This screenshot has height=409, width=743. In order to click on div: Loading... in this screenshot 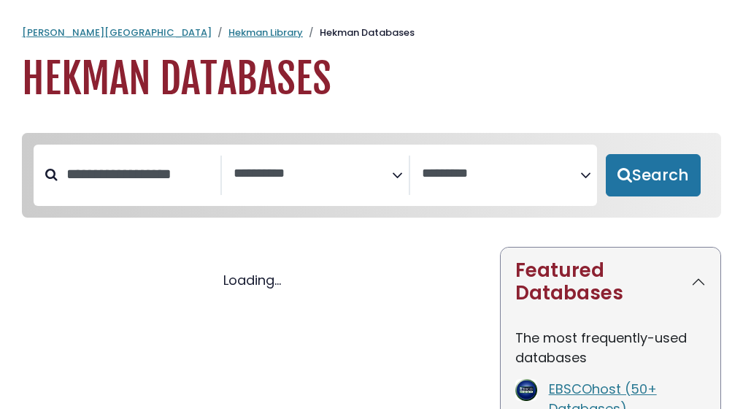, I will do `click(252, 280)`.